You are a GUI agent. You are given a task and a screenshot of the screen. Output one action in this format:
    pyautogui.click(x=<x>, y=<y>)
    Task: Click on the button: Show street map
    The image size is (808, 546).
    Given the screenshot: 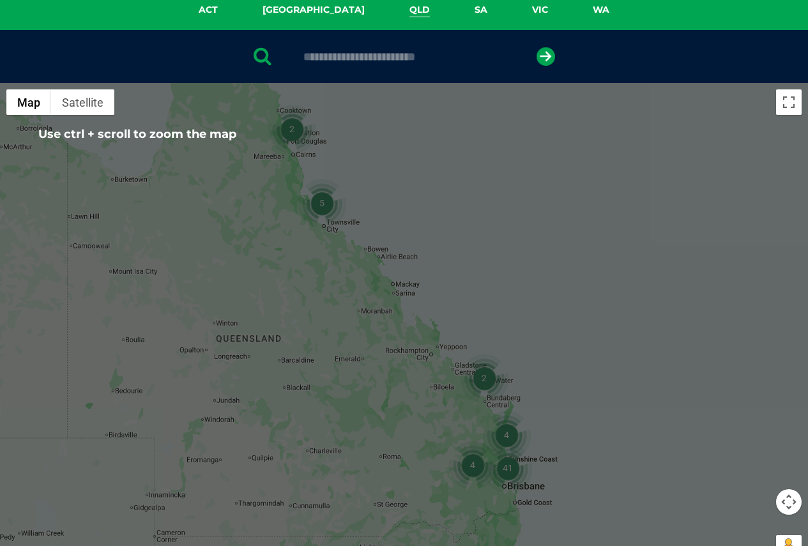 What is the action you would take?
    pyautogui.click(x=29, y=102)
    